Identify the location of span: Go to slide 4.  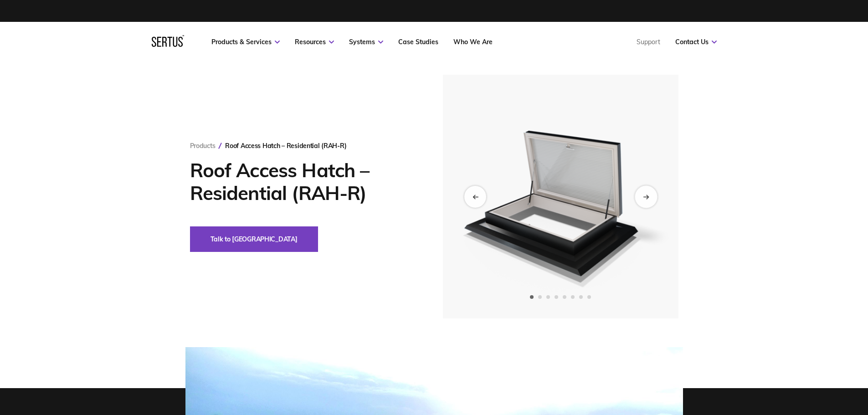
(556, 297).